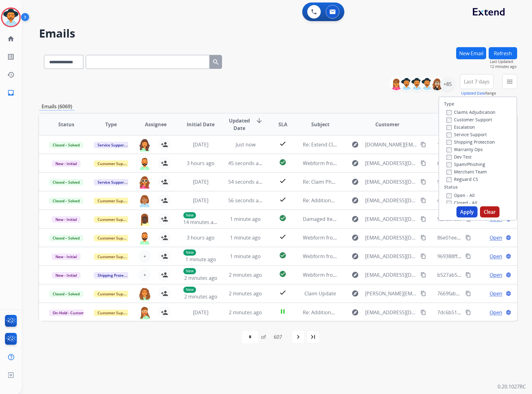  What do you see at coordinates (201, 222) in the screenshot?
I see `span: 14 minutes ago` at bounding box center [201, 222].